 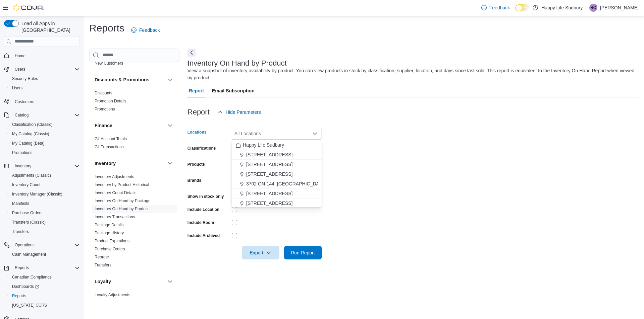 I want to click on span: Transfers, so click(x=45, y=232).